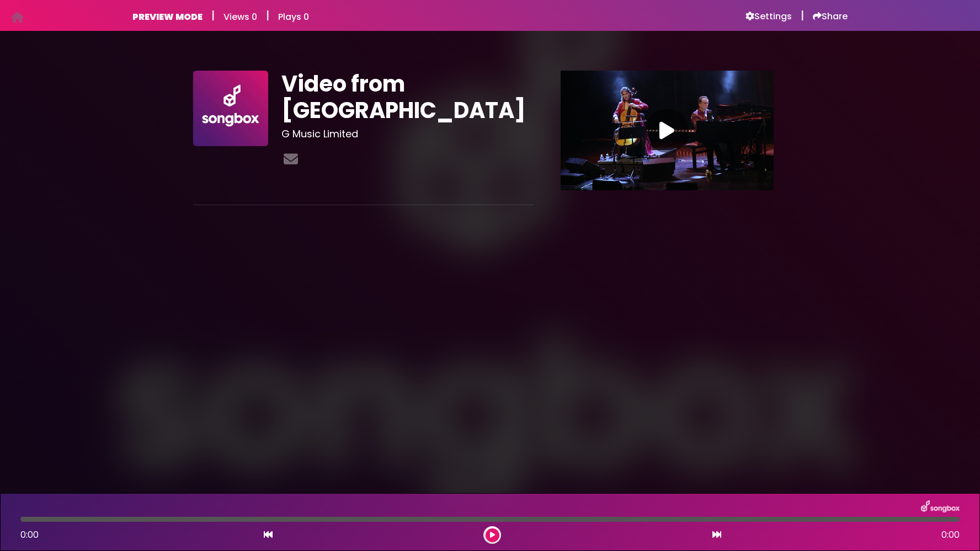 The height and width of the screenshot is (551, 980). Describe the element at coordinates (407, 134) in the screenshot. I see `h3: G Music Limited` at that location.